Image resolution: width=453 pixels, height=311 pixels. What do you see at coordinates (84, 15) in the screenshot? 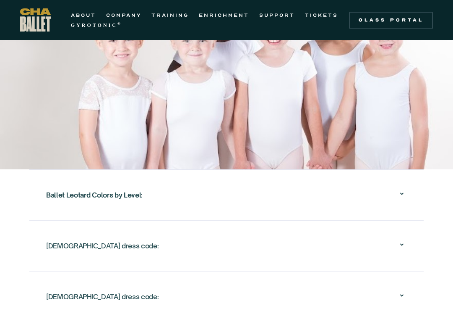
I see `a: ABOUT` at bounding box center [84, 15].